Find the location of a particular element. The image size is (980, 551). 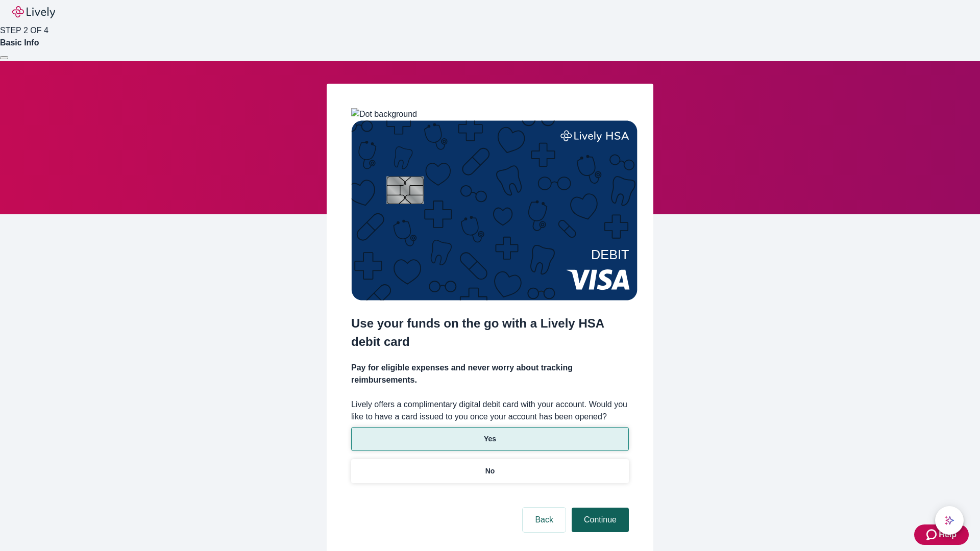

label: Lively offers a complimentary digital debit card with your account. Would you like to have a card... is located at coordinates (490, 410).